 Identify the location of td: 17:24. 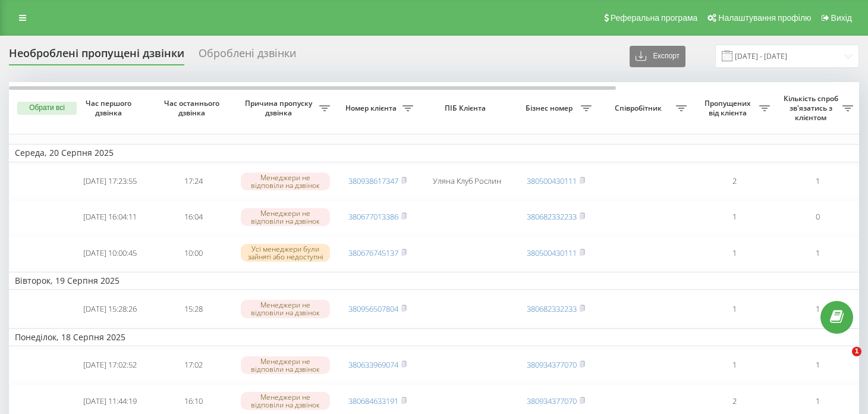
(193, 182).